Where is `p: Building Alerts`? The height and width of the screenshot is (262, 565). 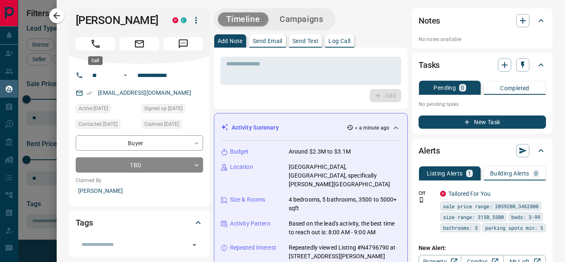
p: Building Alerts is located at coordinates (510, 173).